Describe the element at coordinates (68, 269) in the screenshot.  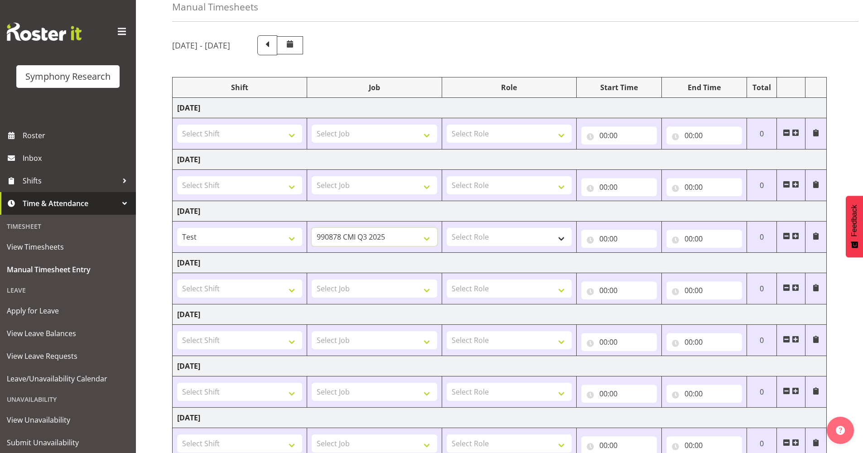
I see `span: Manual Timesheet Entry` at that location.